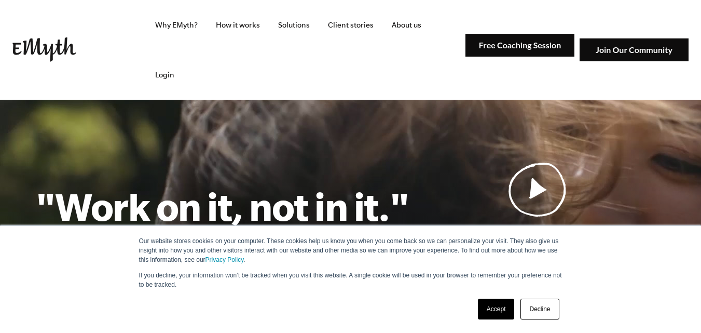 The image size is (701, 333). I want to click on img: Play Video, so click(538, 189).